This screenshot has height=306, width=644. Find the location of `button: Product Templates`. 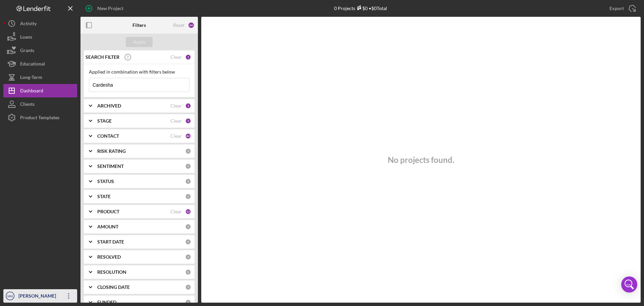

button: Product Templates is located at coordinates (40, 117).